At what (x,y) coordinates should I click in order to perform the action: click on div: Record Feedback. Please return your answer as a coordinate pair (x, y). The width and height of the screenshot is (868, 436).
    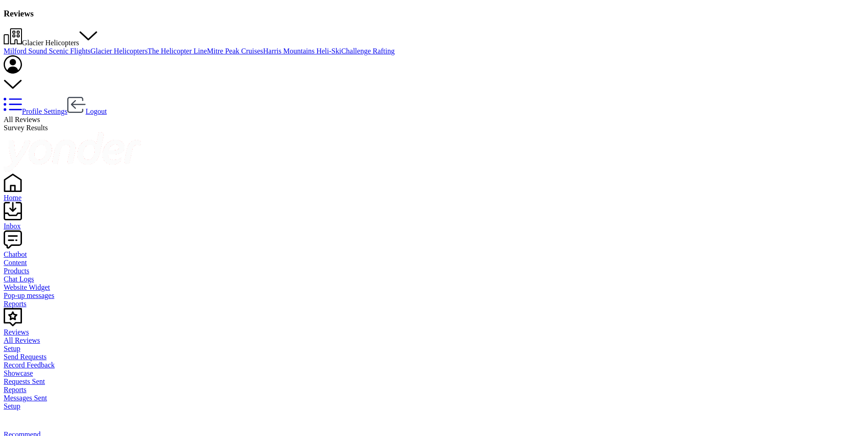
    Looking at the image, I should click on (433, 365).